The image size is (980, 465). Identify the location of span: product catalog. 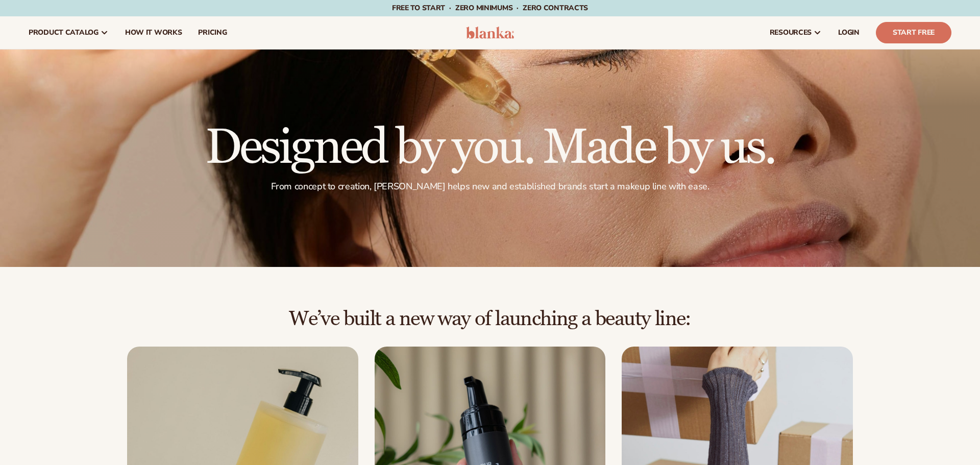
(63, 33).